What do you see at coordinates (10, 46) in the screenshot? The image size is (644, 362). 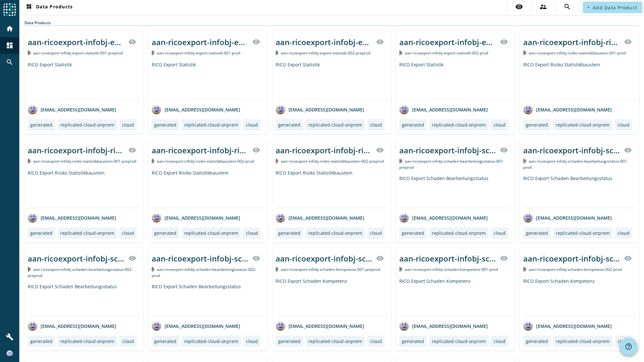 I see `mat-icon: dashboard` at bounding box center [10, 46].